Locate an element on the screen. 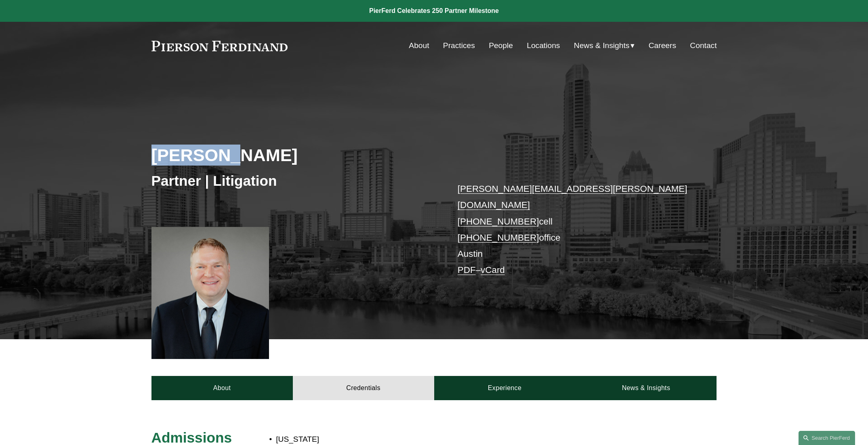 The width and height of the screenshot is (868, 445). a: Search this site is located at coordinates (827, 438).